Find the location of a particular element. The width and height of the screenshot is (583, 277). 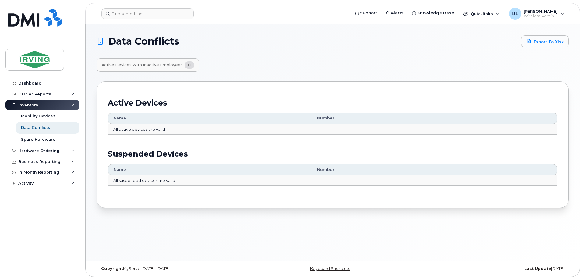

strong: Copyright is located at coordinates (112, 269).